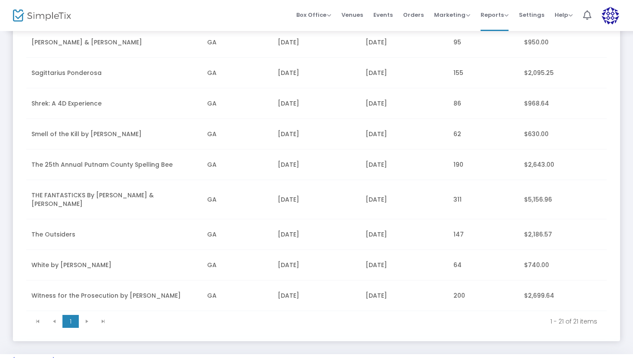  What do you see at coordinates (483, 164) in the screenshot?
I see `td: 190` at bounding box center [483, 164].